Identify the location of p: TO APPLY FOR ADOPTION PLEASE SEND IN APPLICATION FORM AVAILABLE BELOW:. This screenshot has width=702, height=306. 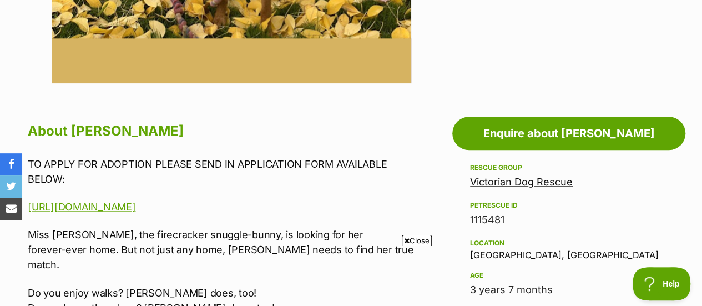
(223, 171).